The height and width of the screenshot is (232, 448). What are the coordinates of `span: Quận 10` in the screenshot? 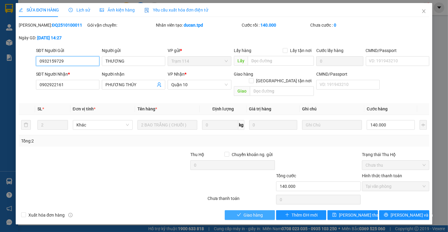 It's located at (199, 85).